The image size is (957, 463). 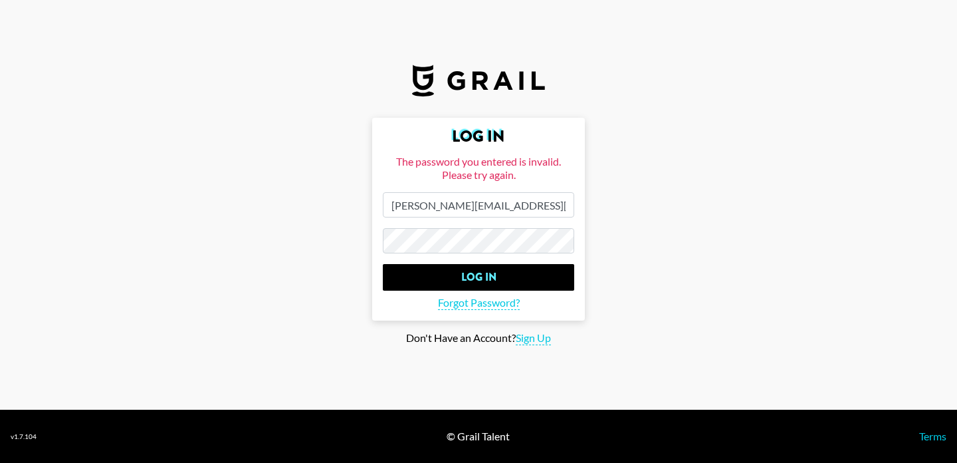 What do you see at coordinates (479, 338) in the screenshot?
I see `div: Don't Have an Account?` at bounding box center [479, 338].